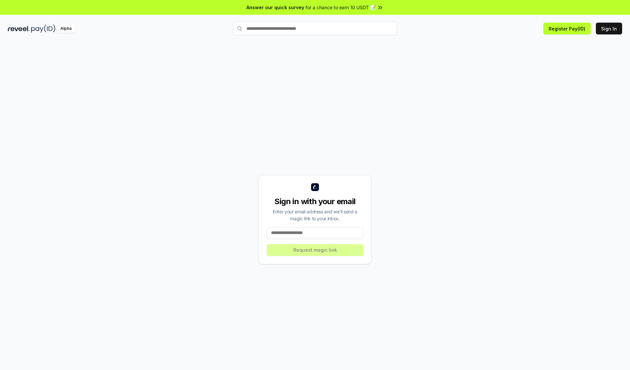 The image size is (630, 370). Describe the element at coordinates (315, 202) in the screenshot. I see `div: Sign in with your email` at that location.